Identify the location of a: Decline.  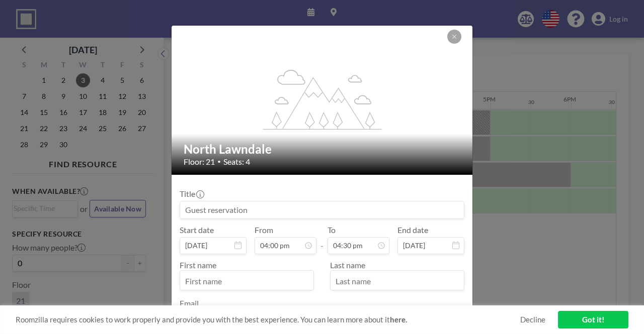
(533, 319).